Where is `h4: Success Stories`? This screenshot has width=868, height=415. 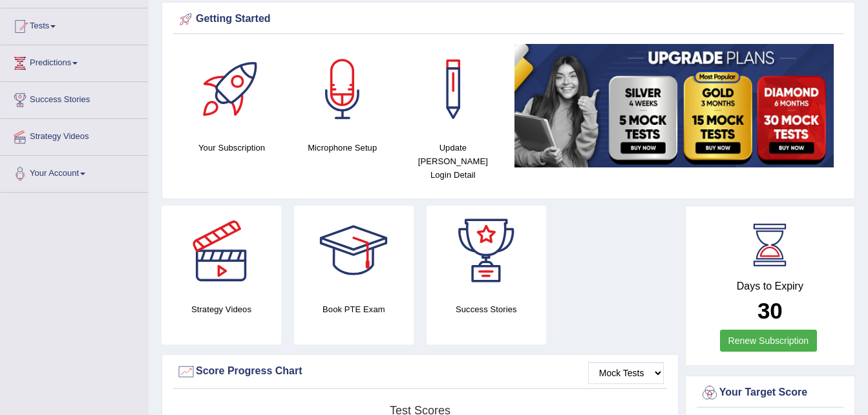 h4: Success Stories is located at coordinates (486, 309).